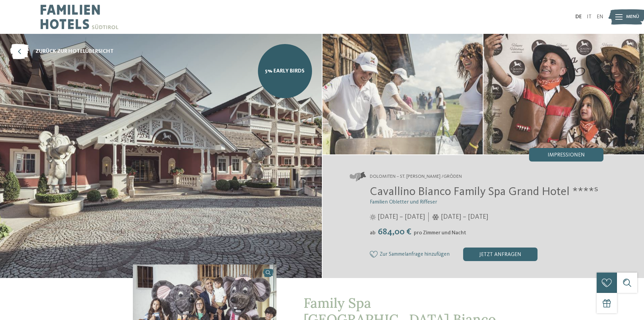 The image size is (644, 320). Describe the element at coordinates (403, 202) in the screenshot. I see `span: Familien Obletter und Riffeser` at that location.